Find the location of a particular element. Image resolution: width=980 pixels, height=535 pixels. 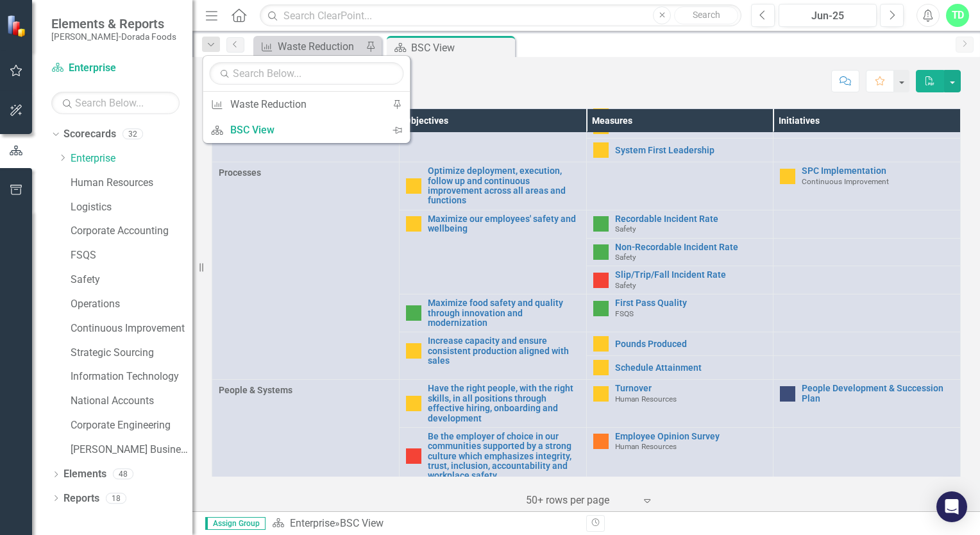

div: 18 is located at coordinates (116, 498).